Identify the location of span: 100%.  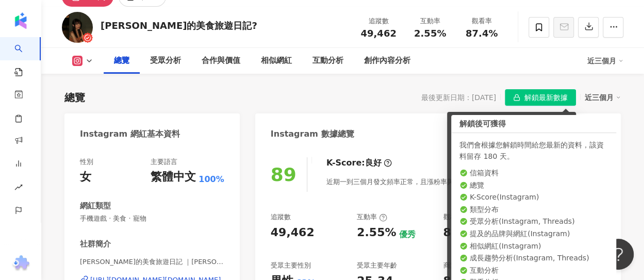
(211, 179).